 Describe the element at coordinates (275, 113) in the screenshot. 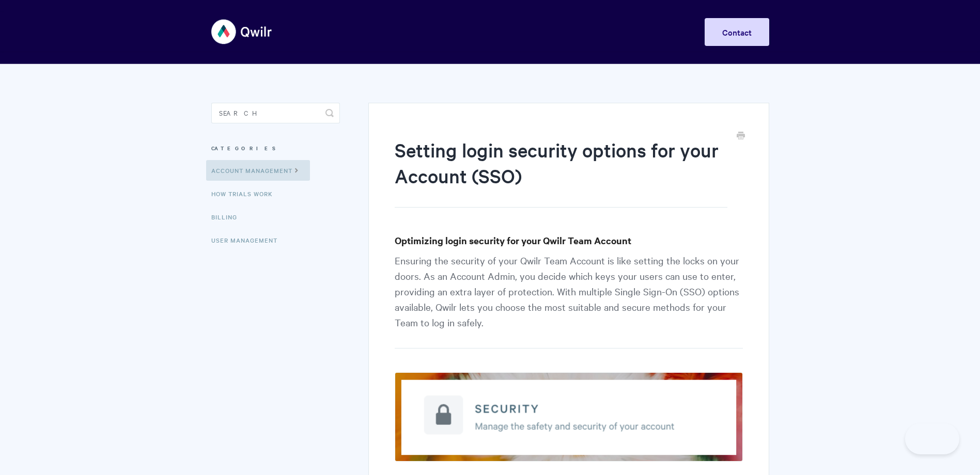

I see `input: Search` at that location.